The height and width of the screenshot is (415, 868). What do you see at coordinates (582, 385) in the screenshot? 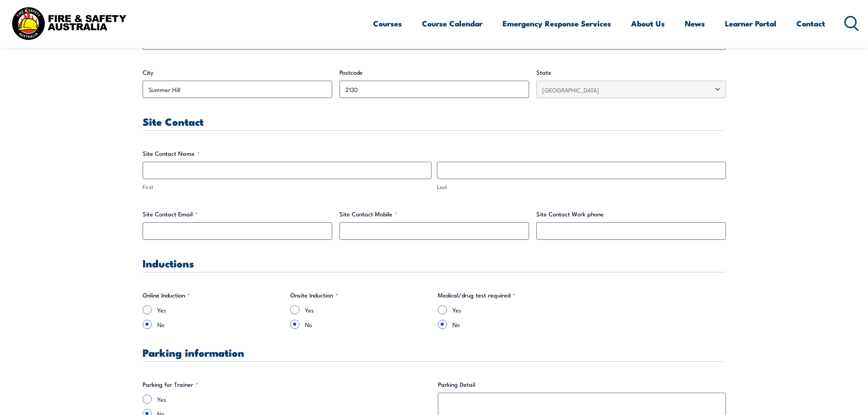
I see `label: Parking Detail` at bounding box center [582, 385].